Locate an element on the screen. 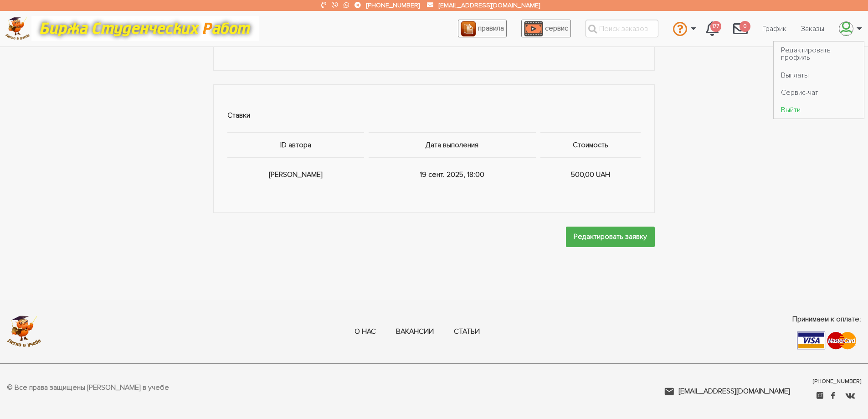  span: Принимаем к оплате: is located at coordinates (827, 319).